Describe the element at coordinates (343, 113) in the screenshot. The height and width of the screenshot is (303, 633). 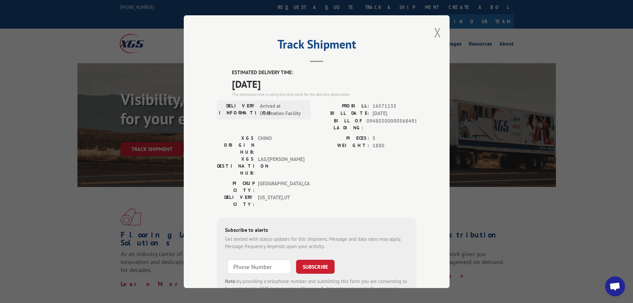
I see `label: BILL DATE:` at that location.